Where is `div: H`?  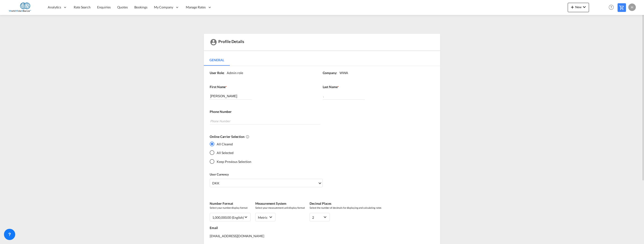 div: H is located at coordinates (632, 7).